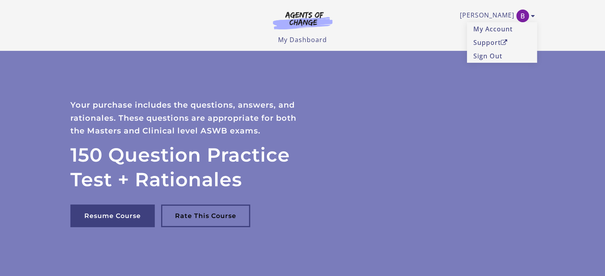 The width and height of the screenshot is (605, 276). I want to click on a: My Account, so click(502, 29).